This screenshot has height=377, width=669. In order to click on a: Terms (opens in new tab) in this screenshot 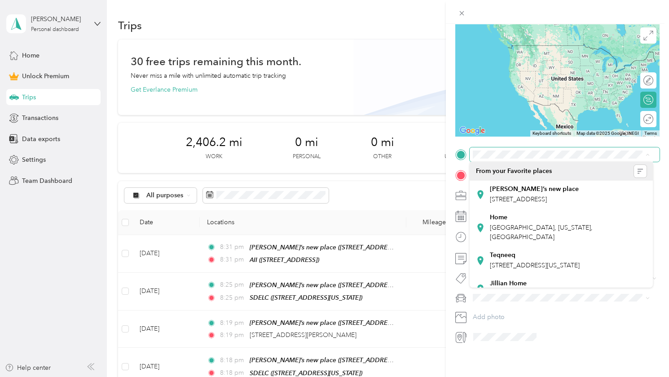, I will do `click(651, 133)`.